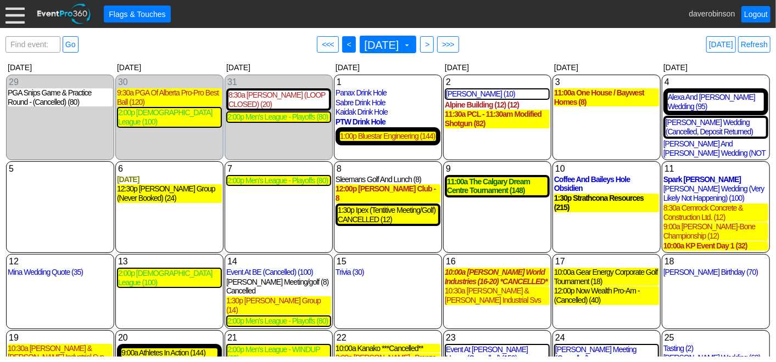 The height and width of the screenshot is (362, 776). I want to click on div: Event At BE (Cancelled) (100), so click(278, 272).